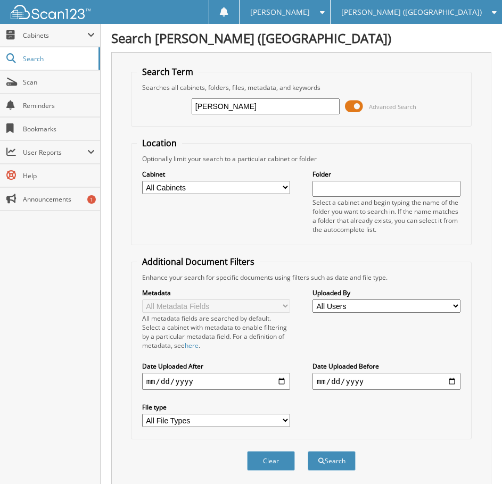  I want to click on span: Cabinets, so click(55, 35).